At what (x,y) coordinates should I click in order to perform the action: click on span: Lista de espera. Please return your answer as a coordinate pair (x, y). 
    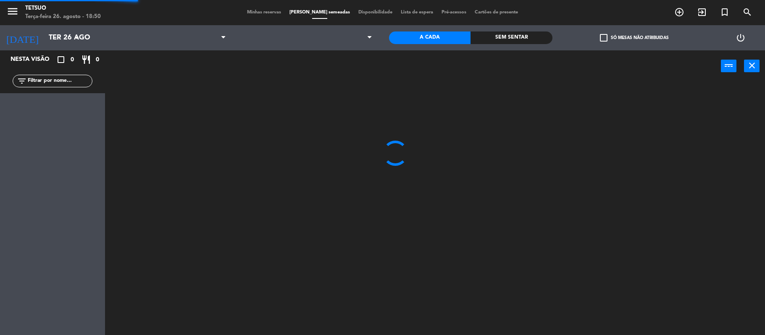
    Looking at the image, I should click on (417, 12).